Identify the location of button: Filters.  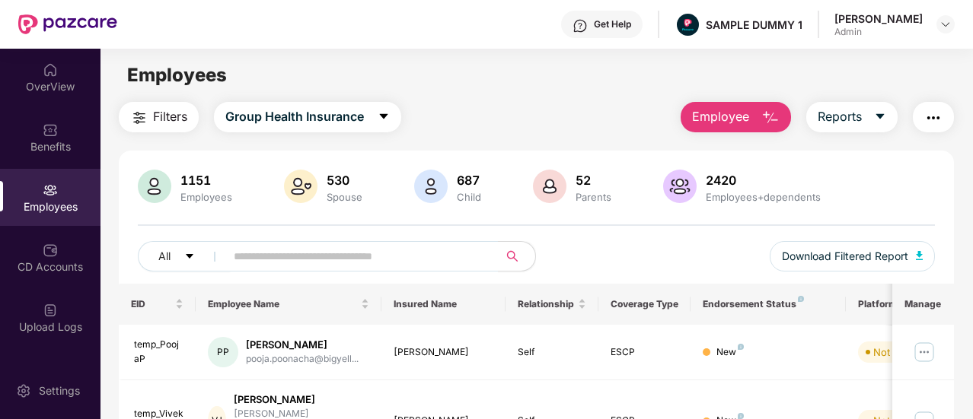
(158, 117).